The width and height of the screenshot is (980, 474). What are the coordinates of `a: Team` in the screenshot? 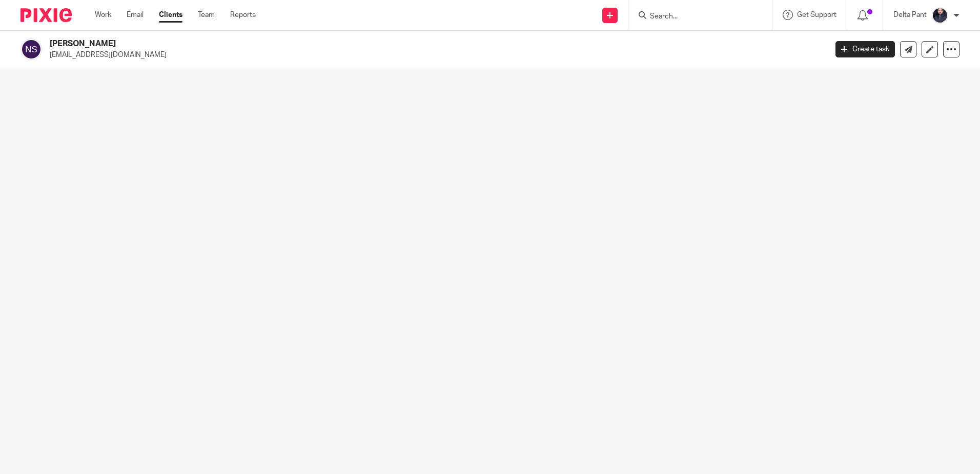 It's located at (206, 15).